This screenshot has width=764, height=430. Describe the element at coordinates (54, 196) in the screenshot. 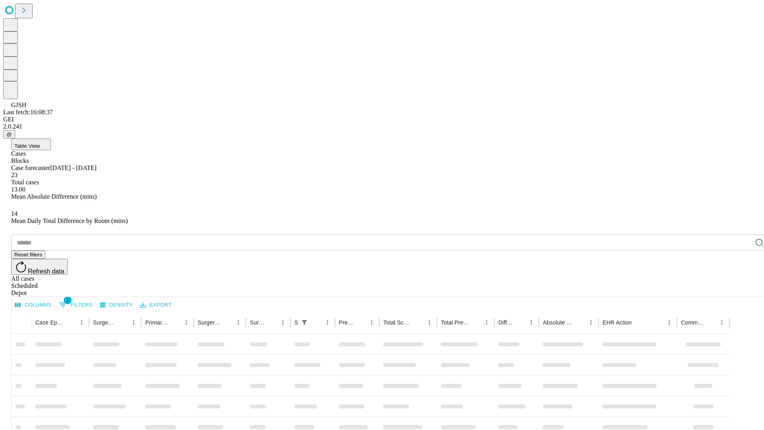

I see `span: Mean Absolute Difference (mins)` at that location.